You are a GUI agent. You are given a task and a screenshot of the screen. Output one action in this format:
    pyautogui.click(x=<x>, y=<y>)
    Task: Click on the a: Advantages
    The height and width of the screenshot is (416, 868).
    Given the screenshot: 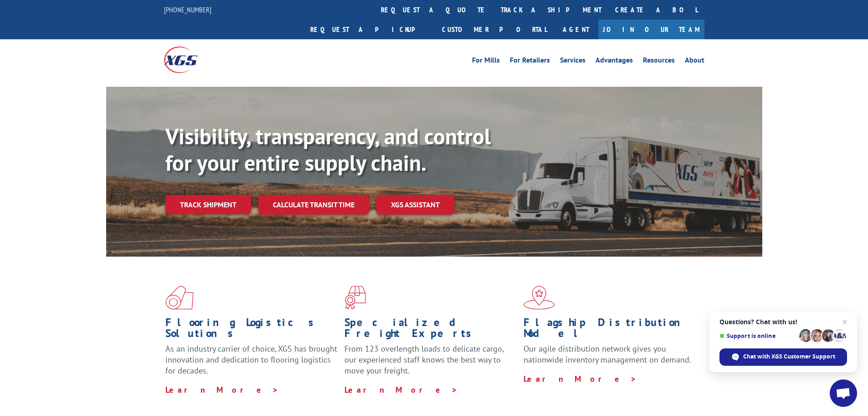 What is the action you would take?
    pyautogui.click(x=615, y=61)
    